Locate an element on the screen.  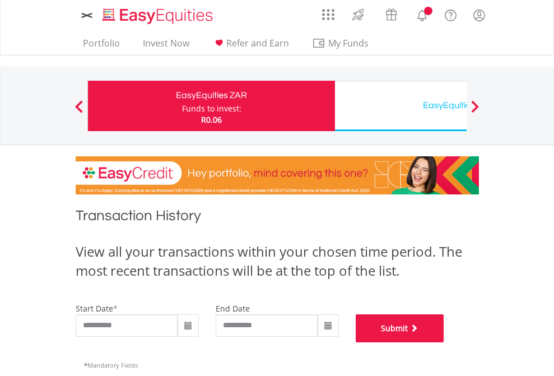
a: AppsGrid is located at coordinates (328, 12).